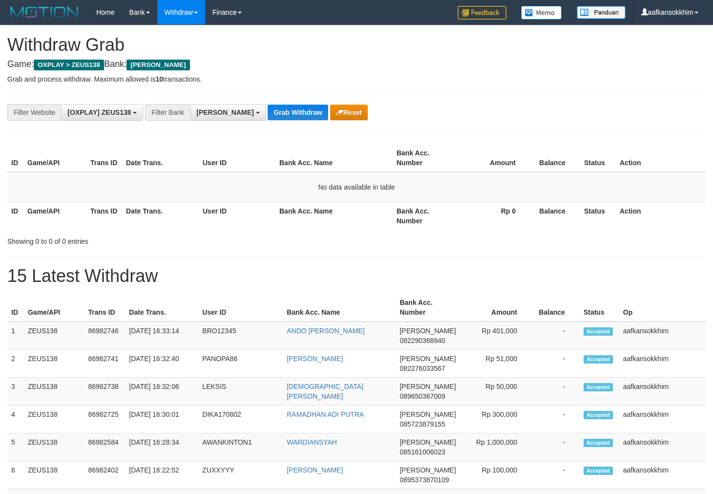 This screenshot has height=494, width=713. What do you see at coordinates (240, 447) in the screenshot?
I see `td: AWANKINTON1` at bounding box center [240, 447].